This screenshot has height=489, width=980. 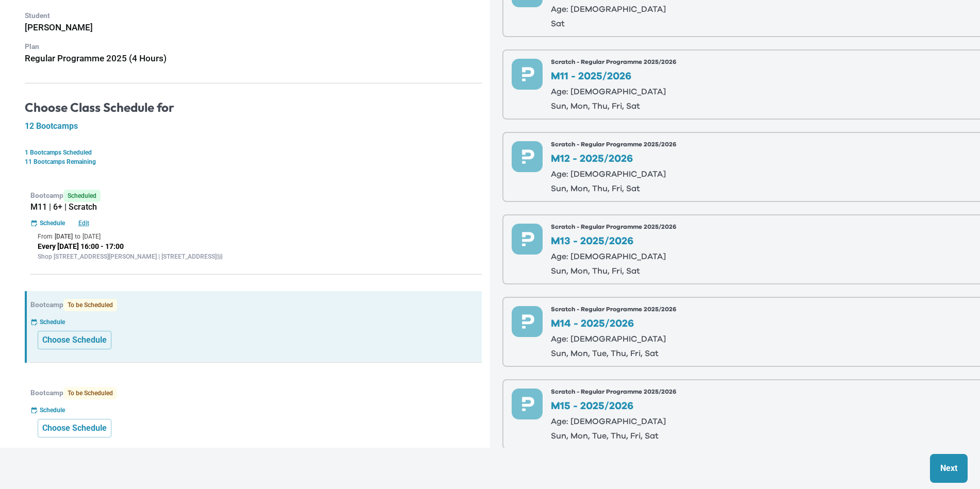 What do you see at coordinates (613, 406) in the screenshot?
I see `p: M15 - 2025/2026` at bounding box center [613, 406].